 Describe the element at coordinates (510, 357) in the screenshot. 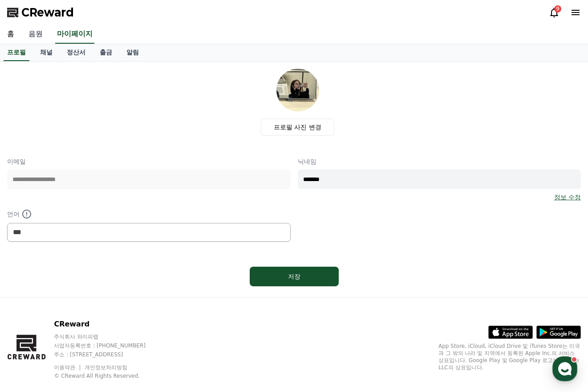

I see `p: App Store, iCloud, iCloud Drive 및 iTunes Store는 미국과 그 밖의 나라 및 지역에서 등록된 Apple Inc.의 서비스 상표입니다. Goo...` at that location.